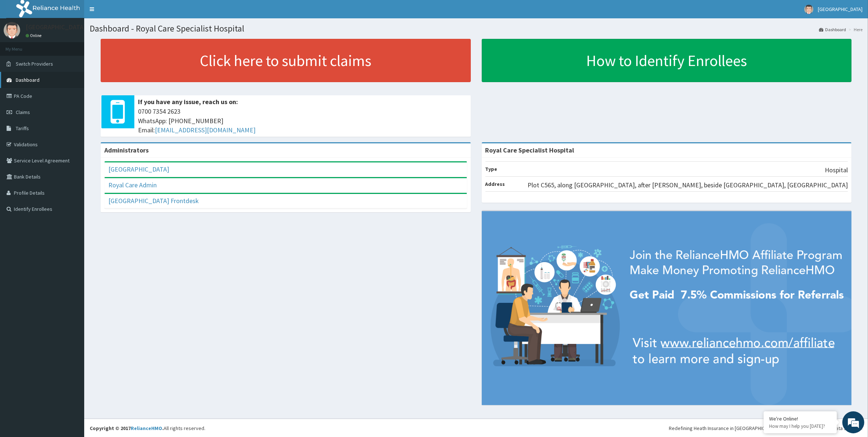 Image resolution: width=868 pixels, height=437 pixels. Describe the element at coordinates (72, 213) in the screenshot. I see `textarea: Type your message and hit 'Enter'` at that location.